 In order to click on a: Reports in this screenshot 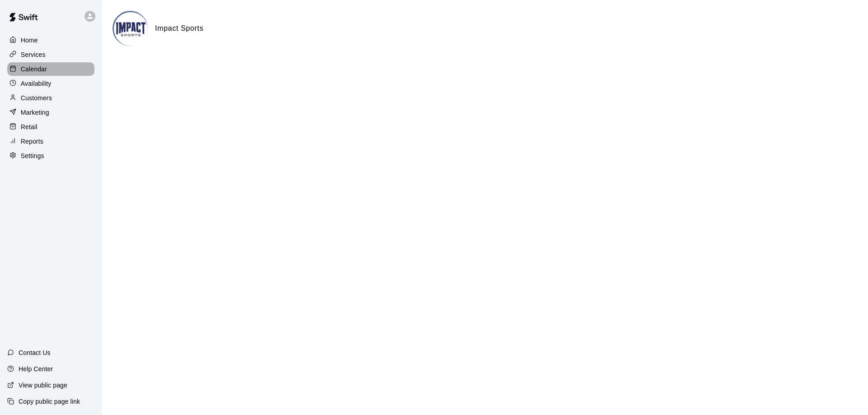, I will do `click(50, 141)`.